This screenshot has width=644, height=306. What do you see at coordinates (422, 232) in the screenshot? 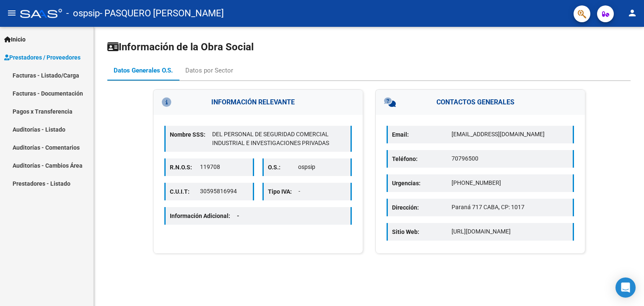
I see `p: Sitio Web:` at bounding box center [422, 232].